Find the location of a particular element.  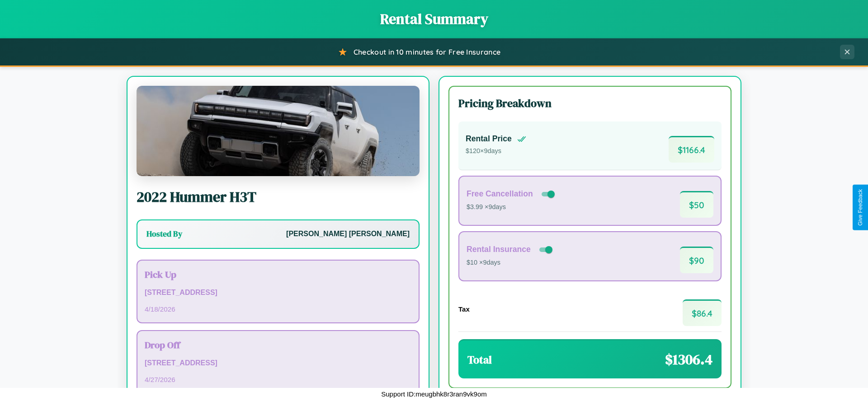

h3: Drop Off is located at coordinates (278, 345).